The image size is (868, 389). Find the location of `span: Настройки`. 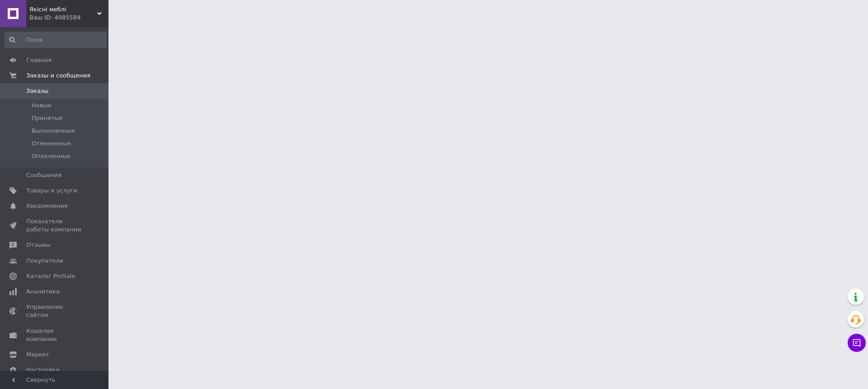

span: Настройки is located at coordinates (43, 370).